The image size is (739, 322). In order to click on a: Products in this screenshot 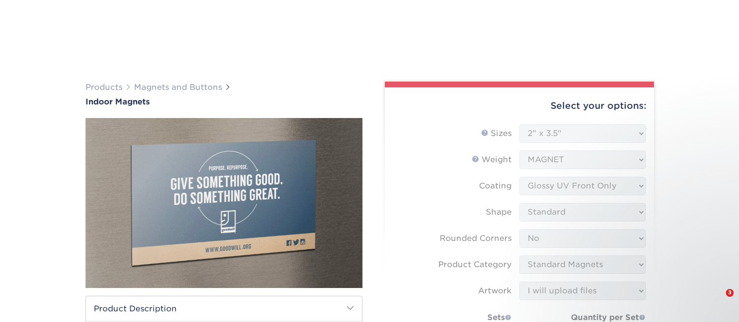, I will do `click(104, 87)`.